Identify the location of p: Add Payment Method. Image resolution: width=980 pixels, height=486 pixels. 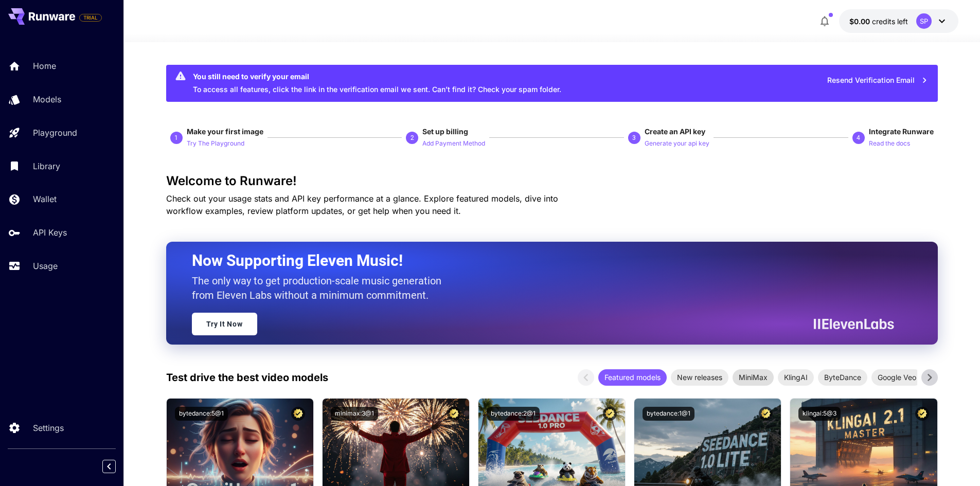
(454, 143).